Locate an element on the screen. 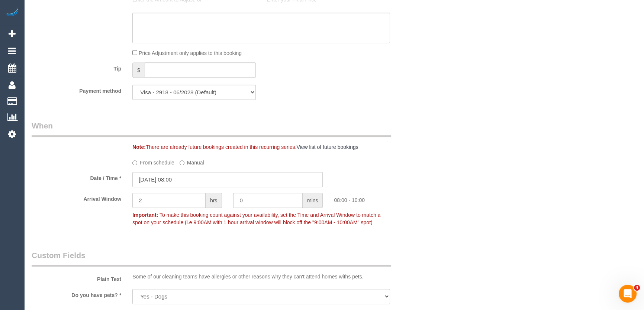 Image resolution: width=644 pixels, height=310 pixels. label: Plain Text is located at coordinates (76, 278).